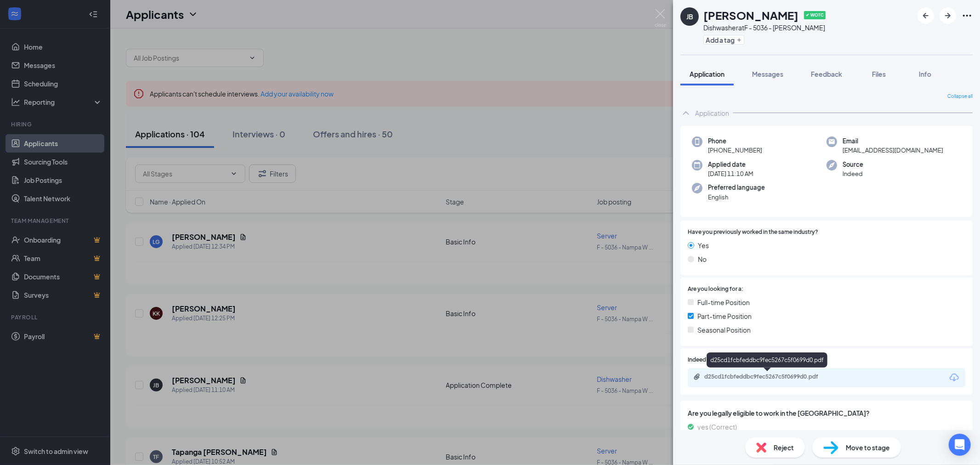 The width and height of the screenshot is (980, 465). I want to click on span: No, so click(702, 259).